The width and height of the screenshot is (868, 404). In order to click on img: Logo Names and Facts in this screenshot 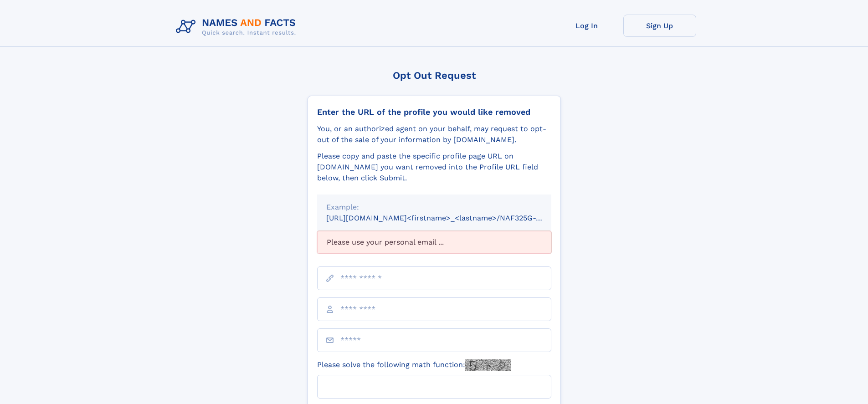, I will do `click(238, 27)`.